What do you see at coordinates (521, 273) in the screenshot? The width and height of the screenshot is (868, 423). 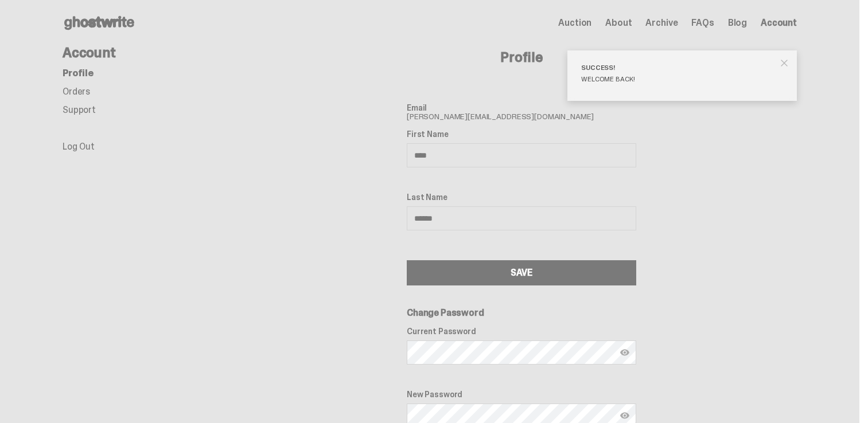 I see `button: SAVE` at bounding box center [521, 273].